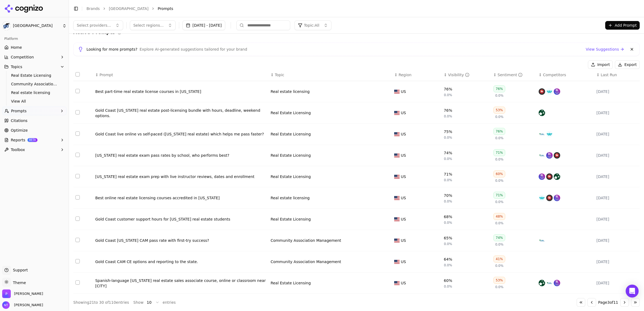 Image resolution: width=644 pixels, height=311 pixels. Describe the element at coordinates (138, 303) in the screenshot. I see `span: Show` at that location.